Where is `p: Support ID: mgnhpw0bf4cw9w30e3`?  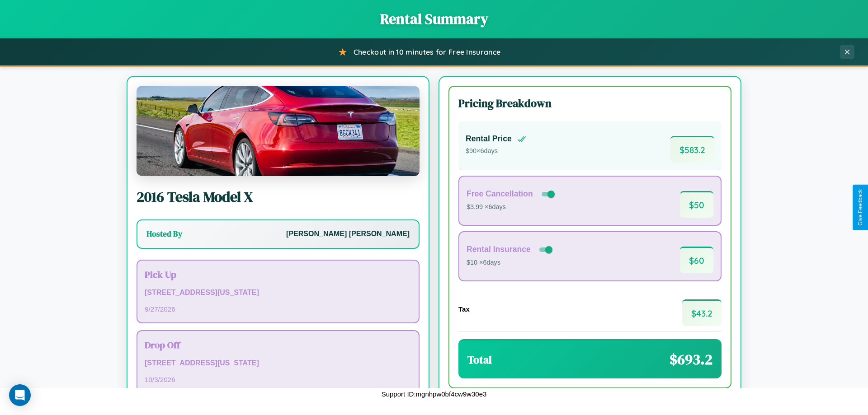 p: Support ID: mgnhpw0bf4cw9w30e3 is located at coordinates (434, 394).